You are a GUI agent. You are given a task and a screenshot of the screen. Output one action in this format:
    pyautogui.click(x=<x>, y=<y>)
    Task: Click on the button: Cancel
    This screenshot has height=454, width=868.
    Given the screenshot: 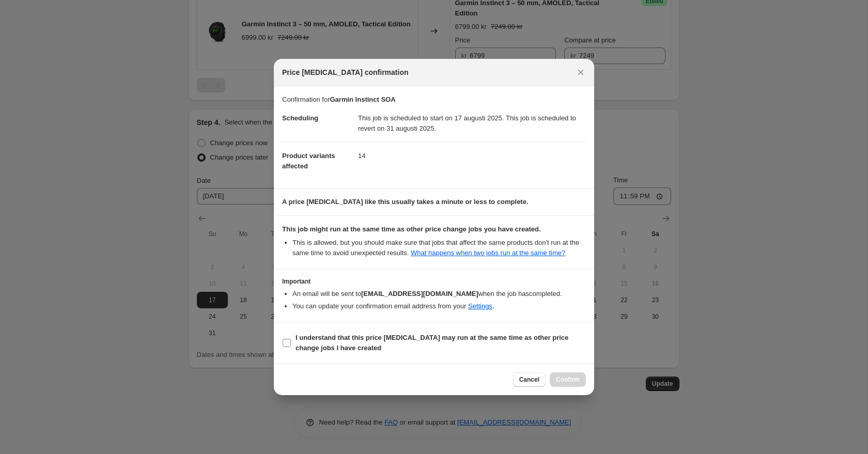 What is the action you would take?
    pyautogui.click(x=529, y=380)
    